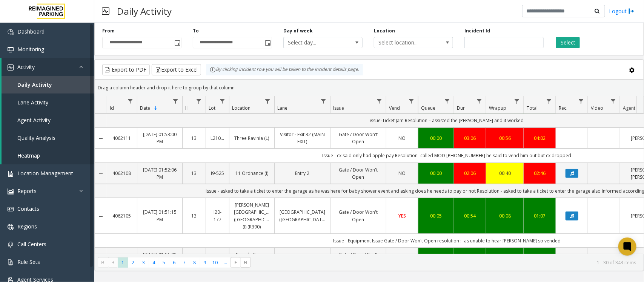 The image size is (644, 282). Describe the element at coordinates (204, 263) in the screenshot. I see `span: Page 9` at that location.